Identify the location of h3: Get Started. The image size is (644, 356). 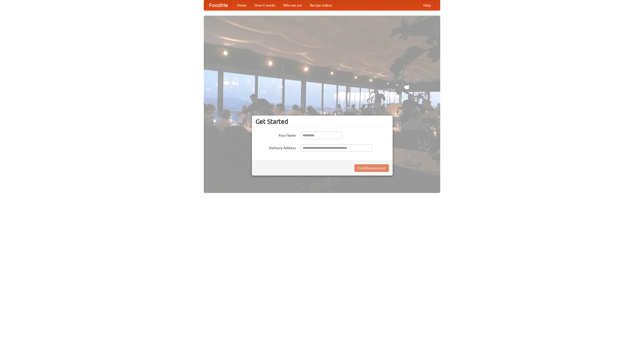
(322, 121).